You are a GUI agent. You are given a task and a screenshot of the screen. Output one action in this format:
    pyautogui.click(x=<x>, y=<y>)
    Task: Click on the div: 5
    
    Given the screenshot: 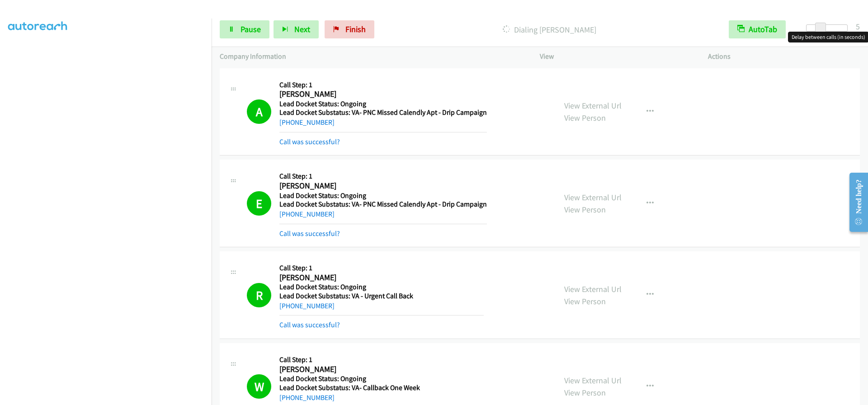 What is the action you would take?
    pyautogui.click(x=857, y=26)
    